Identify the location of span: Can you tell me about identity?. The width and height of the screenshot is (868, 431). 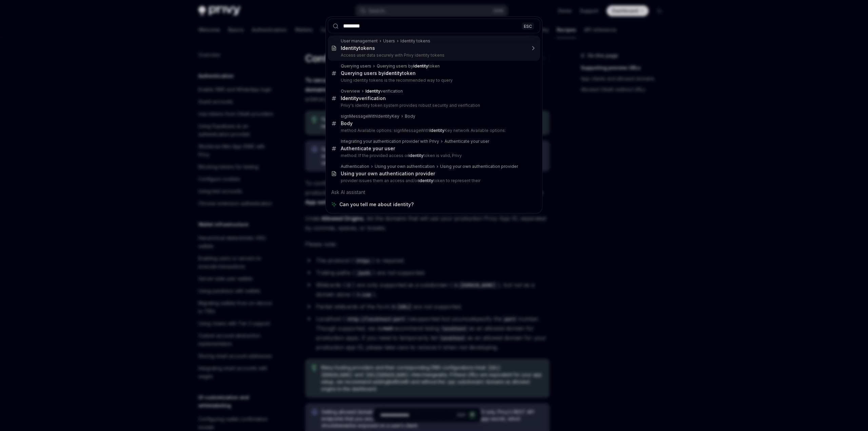
(377, 204).